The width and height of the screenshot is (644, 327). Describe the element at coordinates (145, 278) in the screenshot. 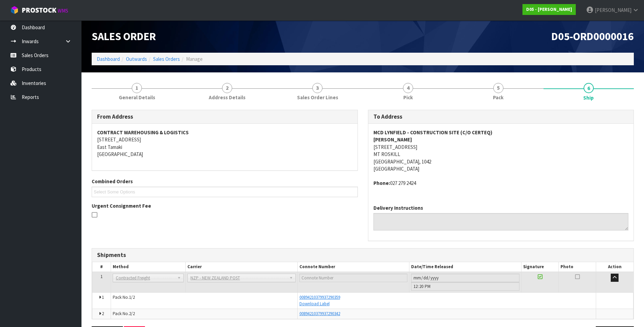

I see `span: Contracted Freight` at that location.